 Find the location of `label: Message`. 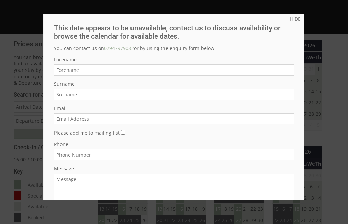

label: Message is located at coordinates (174, 169).